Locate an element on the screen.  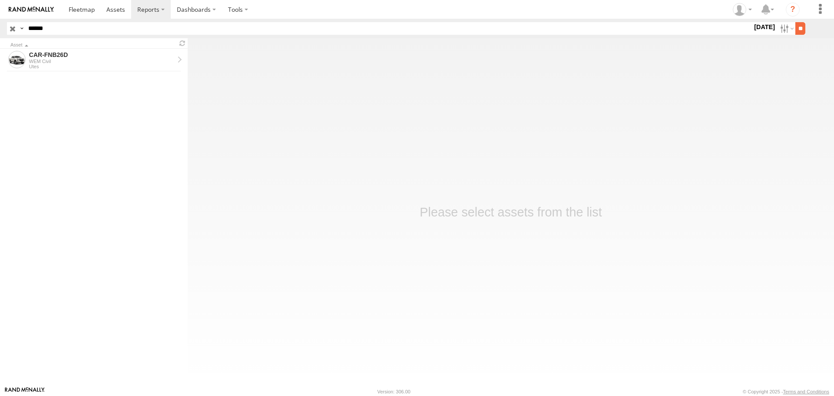
div: CAR-FNB26D - View Asset History is located at coordinates (102, 55).